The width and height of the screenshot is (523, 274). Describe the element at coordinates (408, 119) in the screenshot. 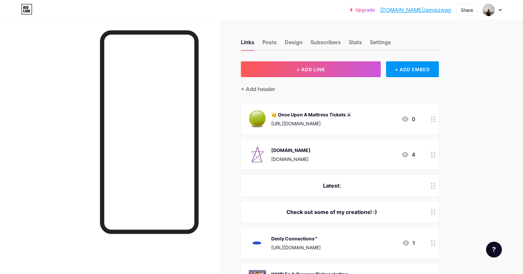

I see `div: 0` at that location.